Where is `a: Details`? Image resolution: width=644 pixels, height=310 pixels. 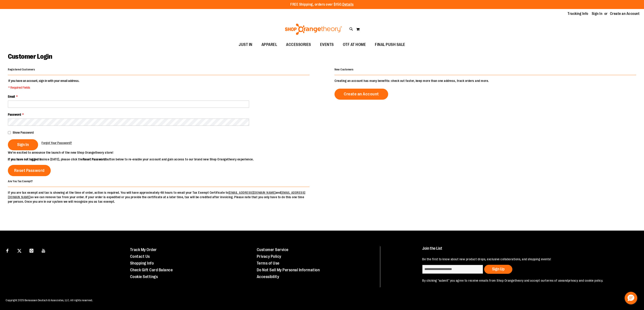 a: Details is located at coordinates (348, 5).